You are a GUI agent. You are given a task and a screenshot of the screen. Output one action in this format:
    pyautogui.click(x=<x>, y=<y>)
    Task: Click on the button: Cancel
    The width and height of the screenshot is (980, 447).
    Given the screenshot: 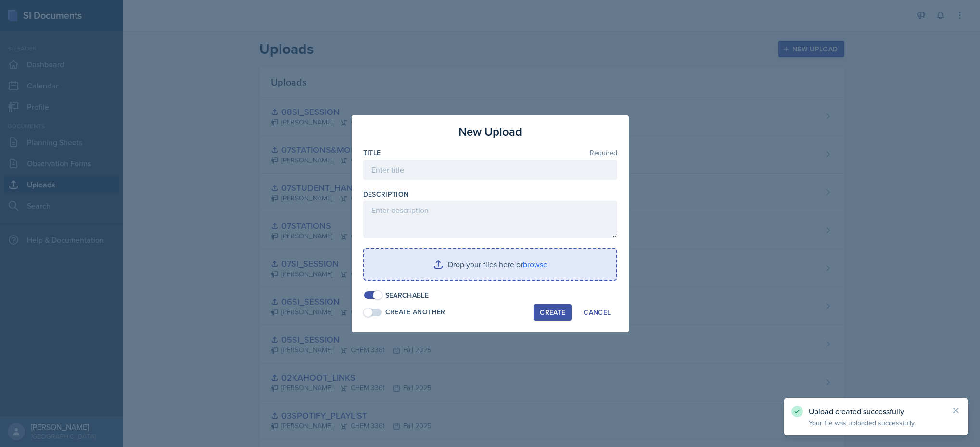 What is the action you would take?
    pyautogui.click(x=597, y=312)
    